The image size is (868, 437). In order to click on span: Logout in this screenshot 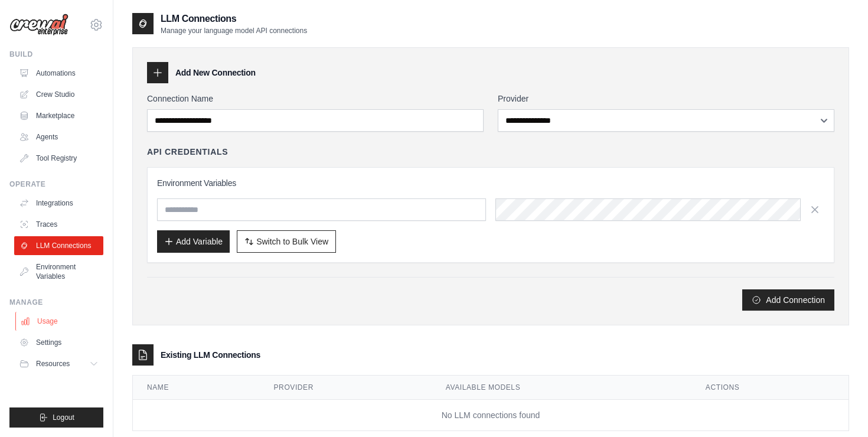, I will do `click(63, 418)`.